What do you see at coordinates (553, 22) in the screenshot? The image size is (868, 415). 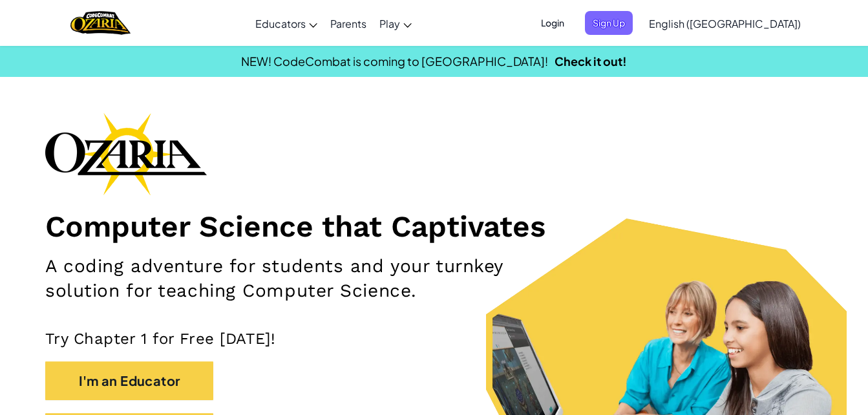 I see `span: Login` at bounding box center [553, 22].